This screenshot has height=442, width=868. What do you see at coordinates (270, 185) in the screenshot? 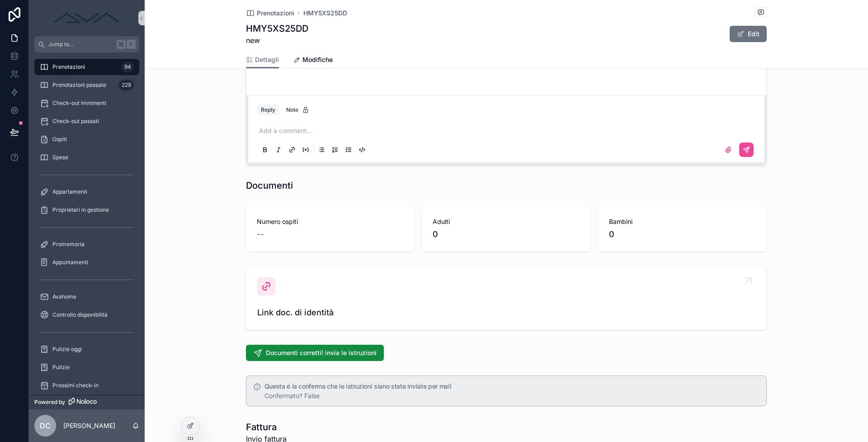
I see `h1: Documenti` at bounding box center [270, 185].